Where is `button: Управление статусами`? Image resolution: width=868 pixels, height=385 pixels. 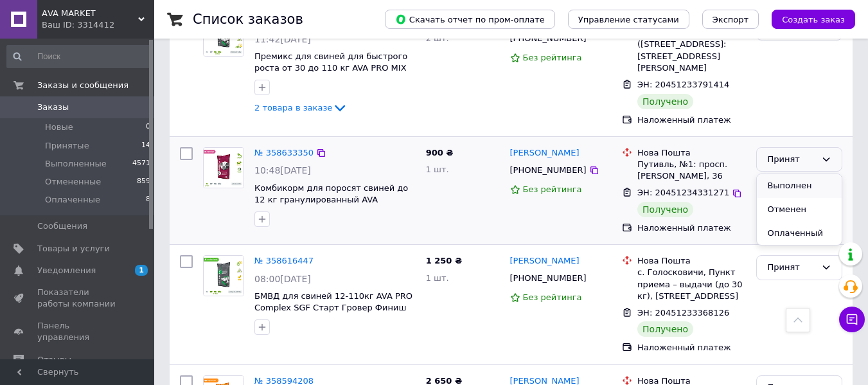
button: Управление статусами is located at coordinates (628, 20).